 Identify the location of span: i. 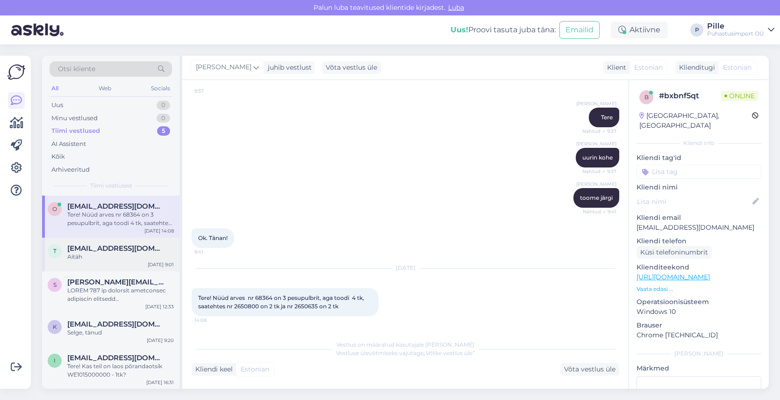
(55, 360).